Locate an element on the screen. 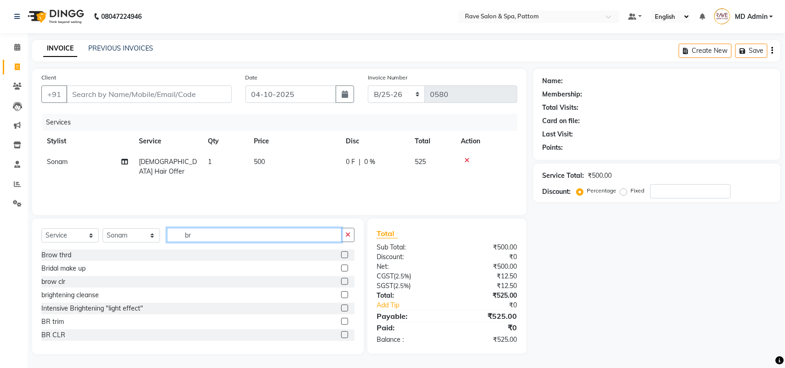 The width and height of the screenshot is (785, 368). span: 0 F is located at coordinates (350, 162).